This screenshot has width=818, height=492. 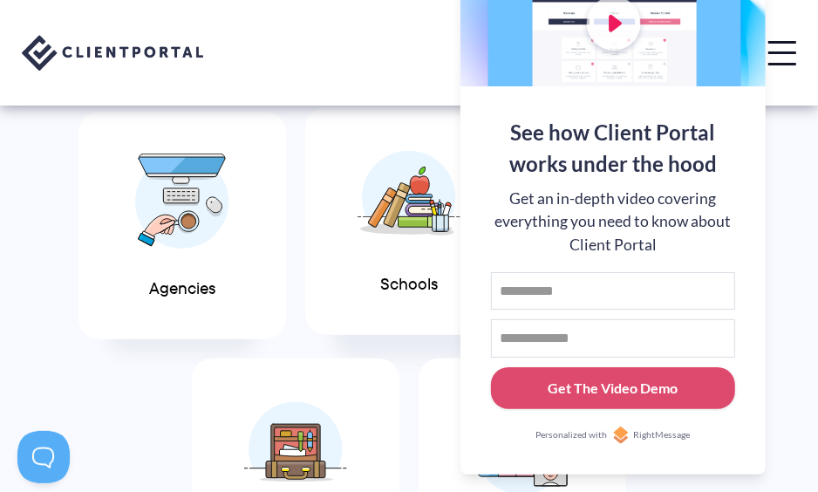 I want to click on span: RightMessage, so click(x=662, y=435).